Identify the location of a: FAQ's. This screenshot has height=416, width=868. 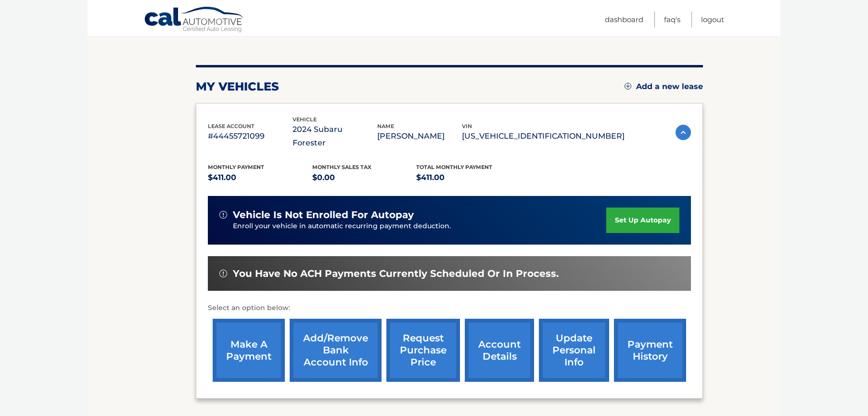
(672, 19).